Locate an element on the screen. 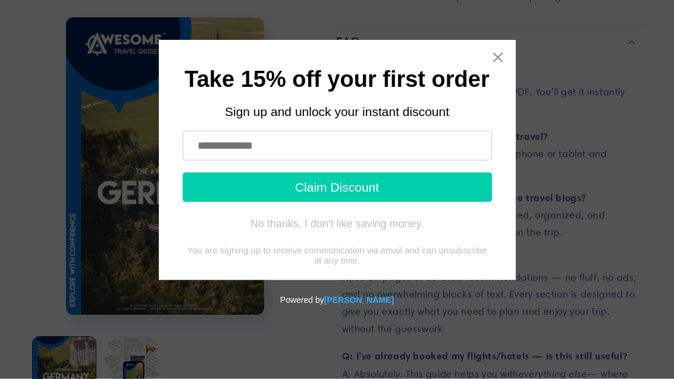 The image size is (674, 379). div: Powered by is located at coordinates (337, 300).